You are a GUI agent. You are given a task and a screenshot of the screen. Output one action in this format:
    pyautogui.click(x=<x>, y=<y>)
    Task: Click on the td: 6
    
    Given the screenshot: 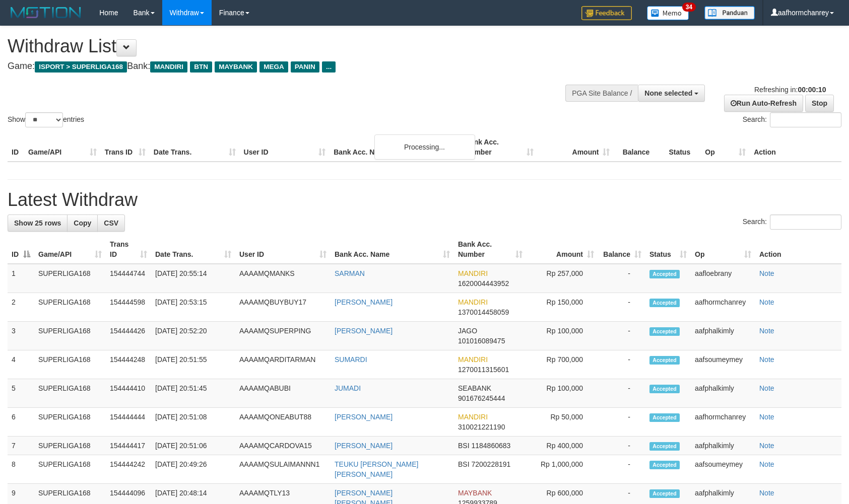 What is the action you would take?
    pyautogui.click(x=21, y=422)
    